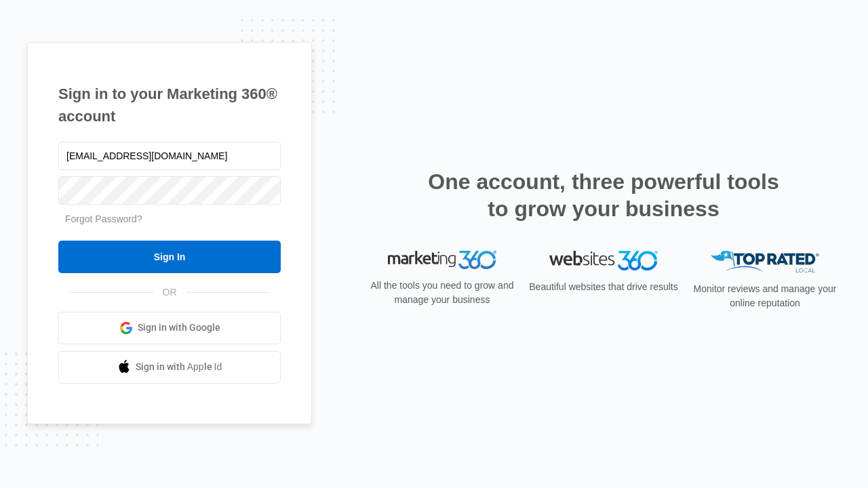 This screenshot has width=868, height=488. I want to click on p: All the tools you need to grow and manage your business, so click(442, 293).